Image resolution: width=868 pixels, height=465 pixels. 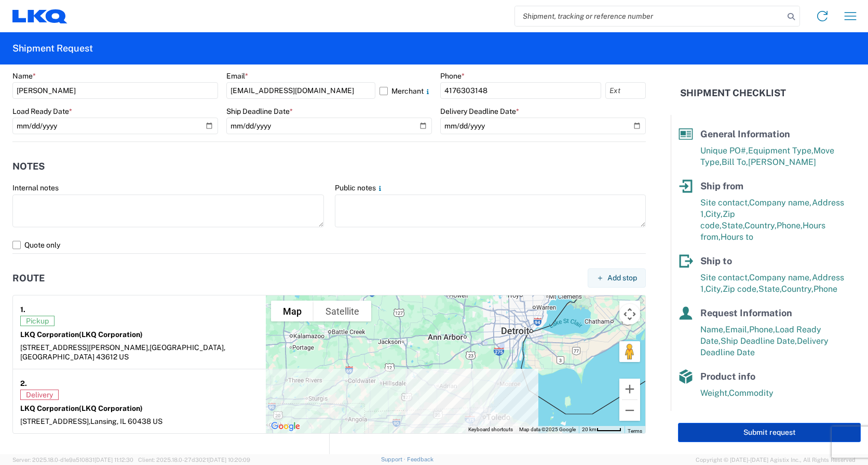 I want to click on span: Client: 2025.18.0-27d3021, so click(x=194, y=460).